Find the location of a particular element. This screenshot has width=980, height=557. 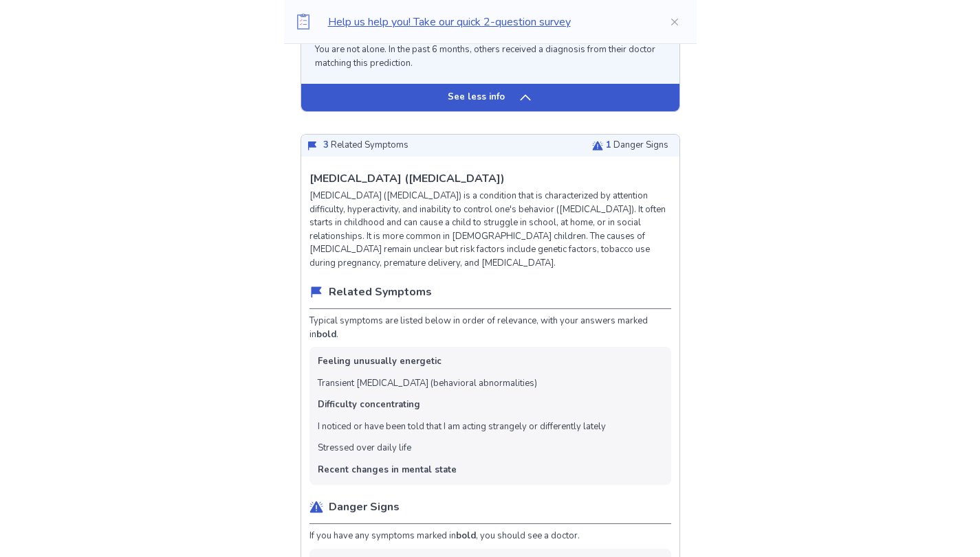

p: You are not alone. In the past 6 months, others received a diagnosis from their doctor matching t... is located at coordinates (490, 56).